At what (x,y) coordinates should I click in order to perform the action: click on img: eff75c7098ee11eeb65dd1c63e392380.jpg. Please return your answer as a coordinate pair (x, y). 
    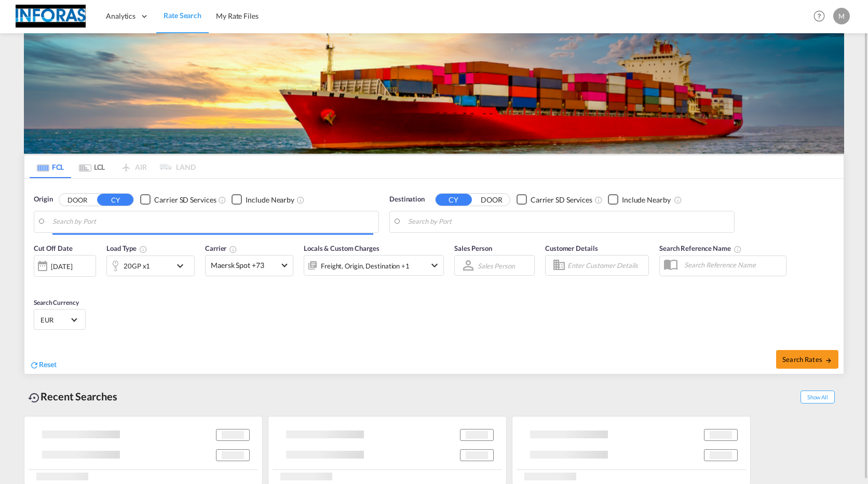
    Looking at the image, I should click on (51, 16).